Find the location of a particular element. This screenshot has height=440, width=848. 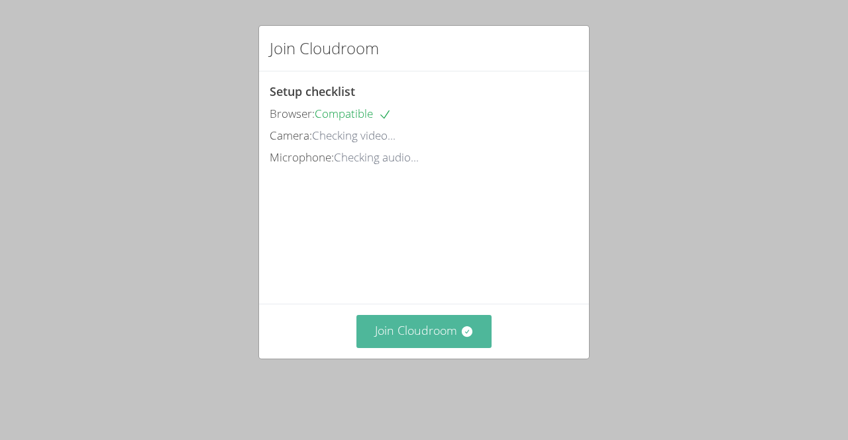

h2: Join Cloudroom is located at coordinates (324, 48).